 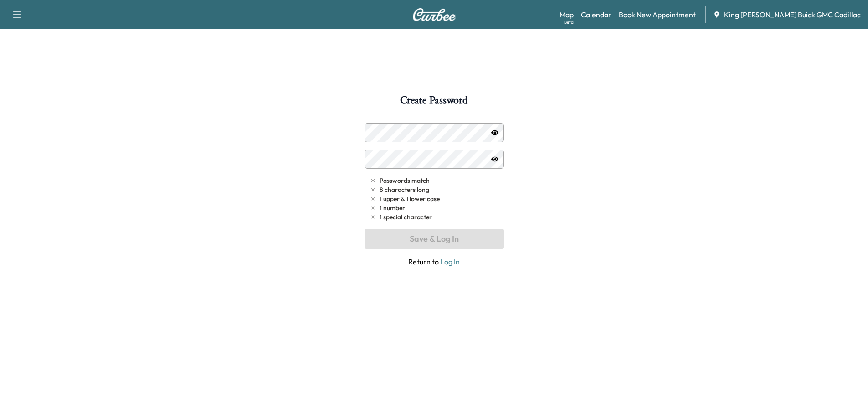 What do you see at coordinates (404, 190) in the screenshot?
I see `span: 8 characters long` at bounding box center [404, 190].